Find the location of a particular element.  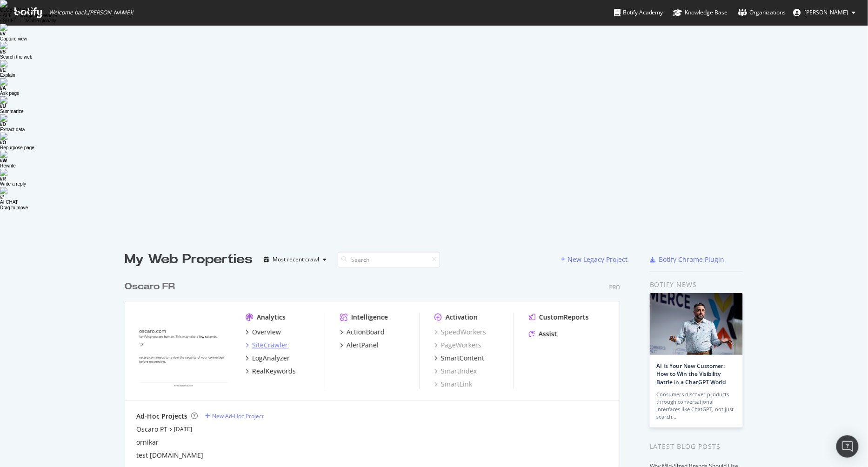

a: SmartIndex is located at coordinates (455, 371).